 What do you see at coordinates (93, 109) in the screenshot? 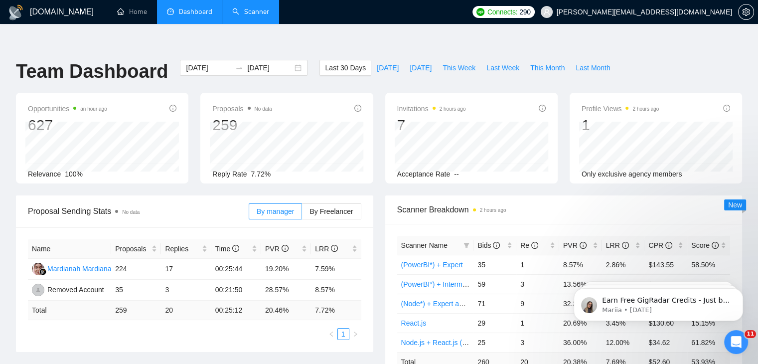
I see `time: an hour ago` at bounding box center [93, 109].